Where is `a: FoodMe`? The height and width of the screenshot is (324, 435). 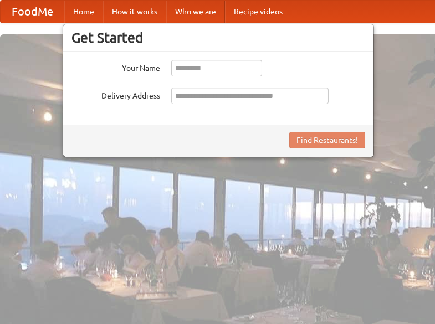
a: FoodMe is located at coordinates (32, 12).